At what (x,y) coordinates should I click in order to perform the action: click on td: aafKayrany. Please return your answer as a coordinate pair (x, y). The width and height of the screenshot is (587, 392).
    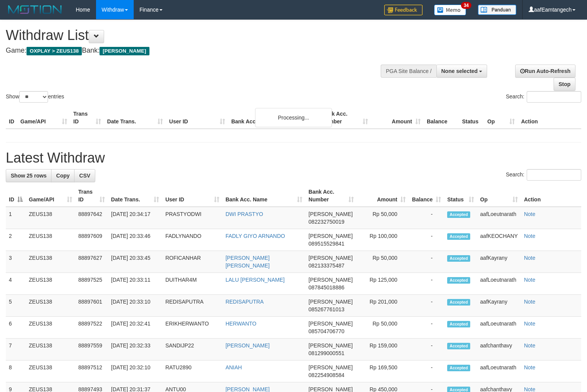
    Looking at the image, I should click on (499, 262).